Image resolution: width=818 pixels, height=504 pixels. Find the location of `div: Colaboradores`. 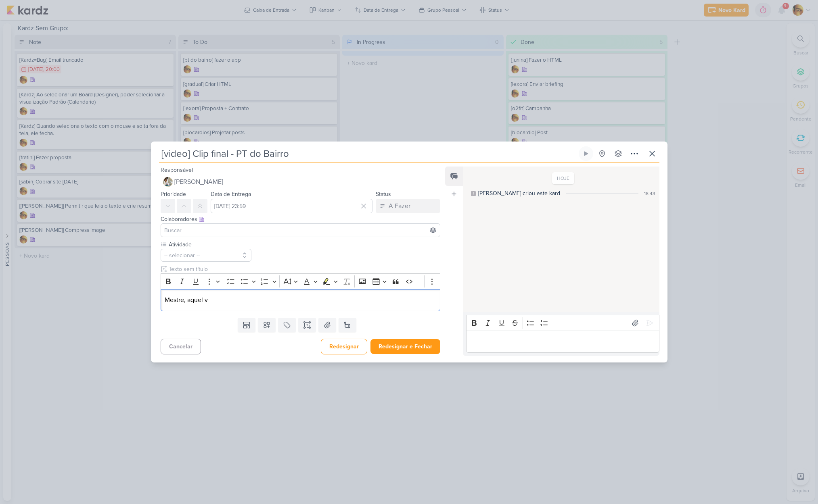

div: Colaboradores is located at coordinates (300, 219).